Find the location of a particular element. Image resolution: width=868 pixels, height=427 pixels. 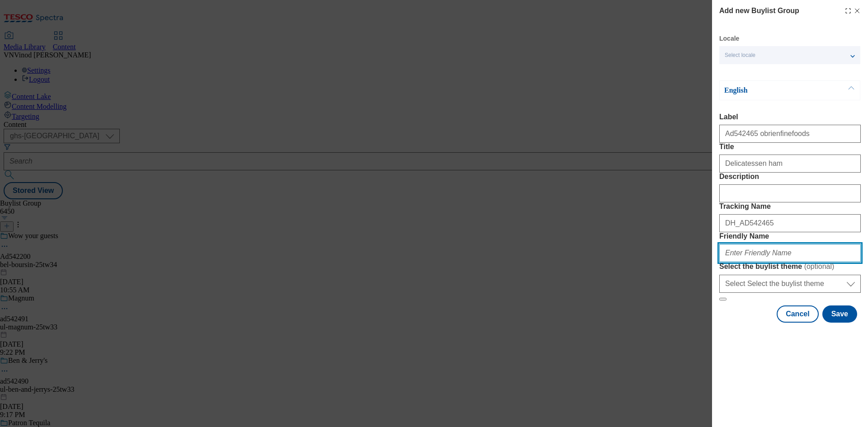

label: Select the buylist theme is located at coordinates (790, 267).